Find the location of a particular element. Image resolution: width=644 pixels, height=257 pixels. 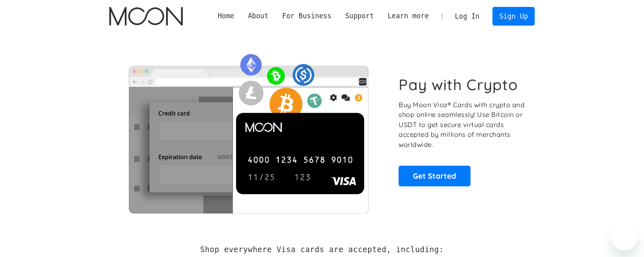

div: Learn more is located at coordinates (408, 16).